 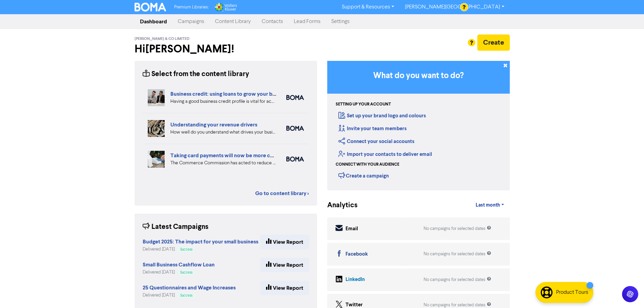 What do you see at coordinates (418, 75) in the screenshot?
I see `h3: What do you want to do?` at bounding box center [418, 75].